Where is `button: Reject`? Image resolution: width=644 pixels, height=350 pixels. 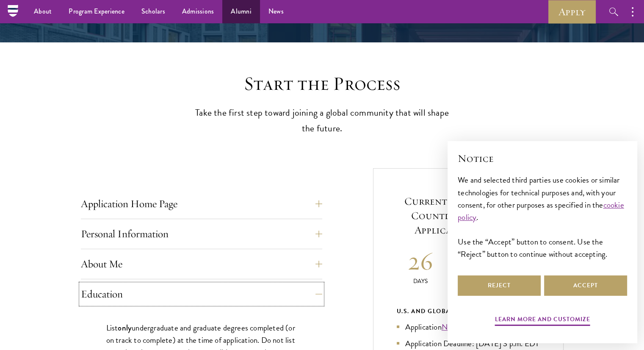
button: Reject is located at coordinates (499, 286).